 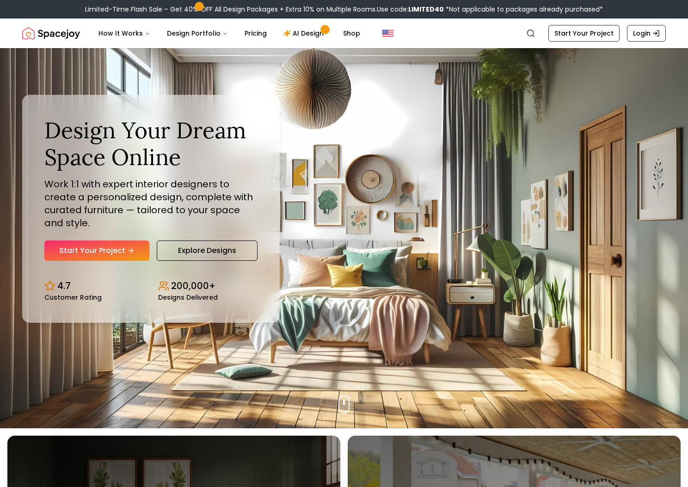 What do you see at coordinates (188, 298) in the screenshot?
I see `small: Designs Delivered` at bounding box center [188, 298].